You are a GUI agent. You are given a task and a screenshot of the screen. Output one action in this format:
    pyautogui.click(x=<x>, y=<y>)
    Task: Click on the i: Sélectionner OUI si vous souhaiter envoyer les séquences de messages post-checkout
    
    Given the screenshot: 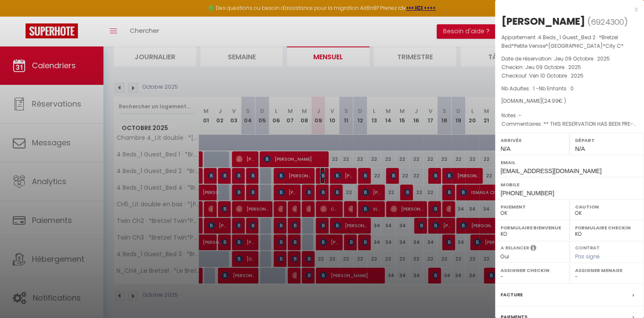 What is the action you would take?
    pyautogui.click(x=534, y=249)
    